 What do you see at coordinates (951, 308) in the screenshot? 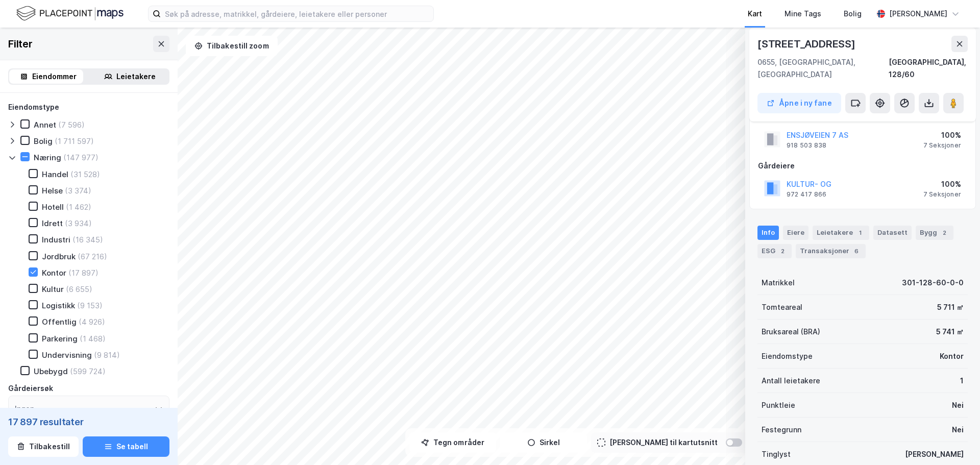
I see `div: 5 711 ㎡` at bounding box center [951, 308].